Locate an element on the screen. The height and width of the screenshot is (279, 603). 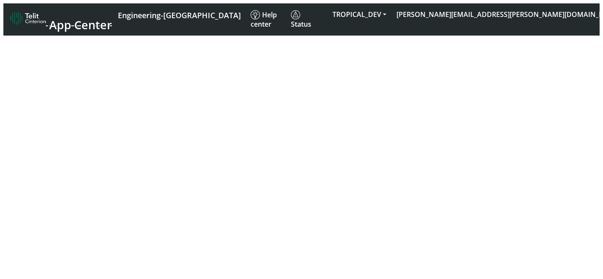
img: status.svg is located at coordinates (295, 15).